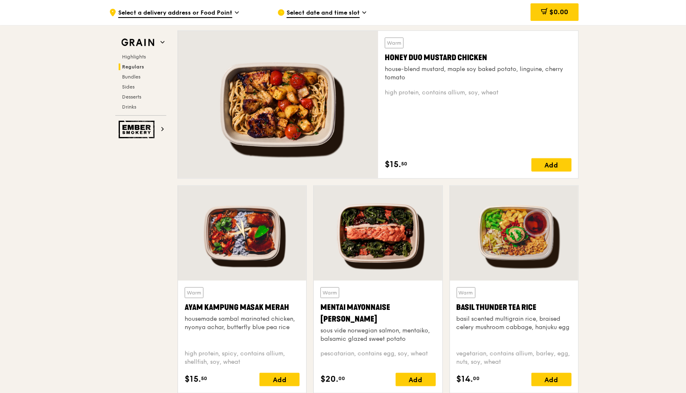 This screenshot has width=686, height=393. I want to click on div: vegetarian, contains allium, barley, egg, nuts, soy, wheat, so click(514, 358).